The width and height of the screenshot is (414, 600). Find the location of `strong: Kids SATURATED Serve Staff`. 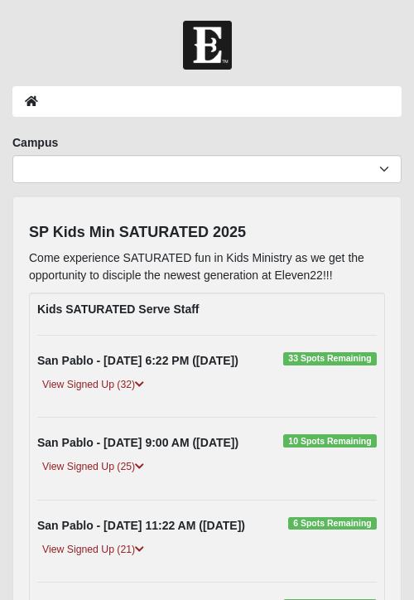

strong: Kids SATURATED Serve Staff is located at coordinates (119, 309).